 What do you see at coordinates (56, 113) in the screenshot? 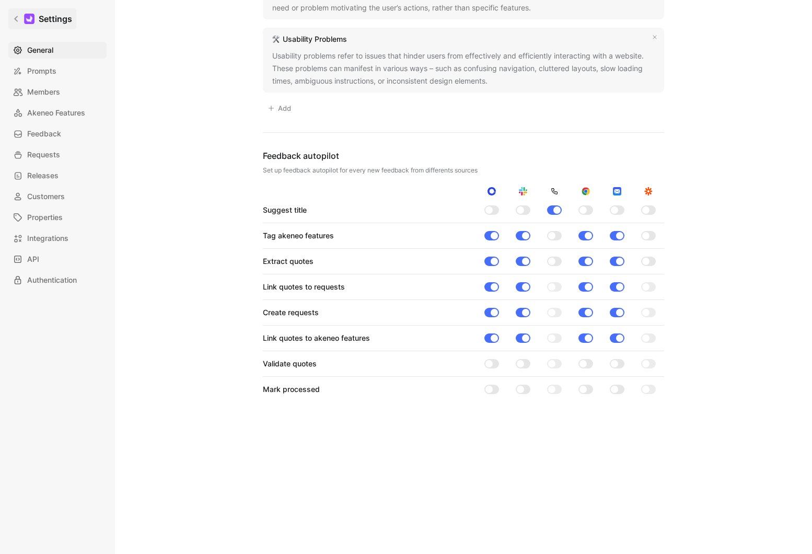
I see `span: Akeneo Features` at bounding box center [56, 113].